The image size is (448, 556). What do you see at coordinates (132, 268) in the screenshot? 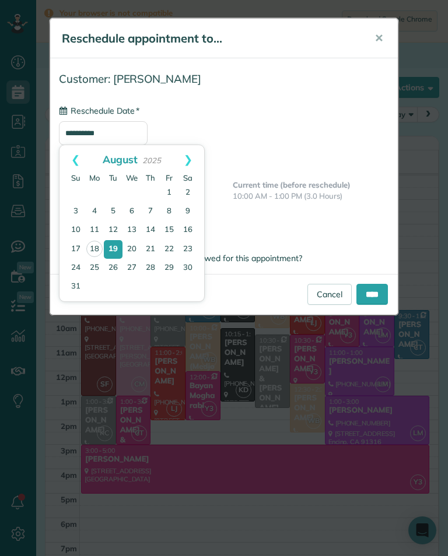
I see `a: 27` at bounding box center [132, 268].